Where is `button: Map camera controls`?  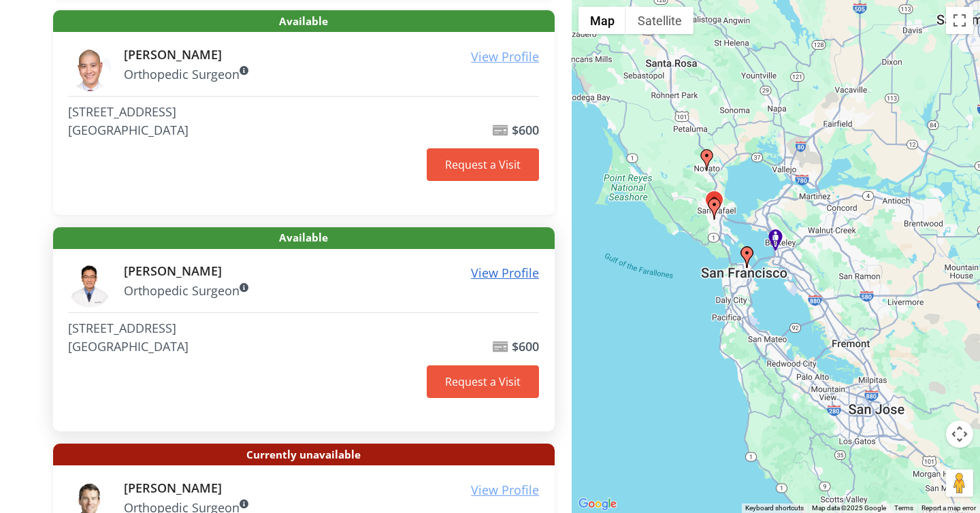 button: Map camera controls is located at coordinates (960, 434).